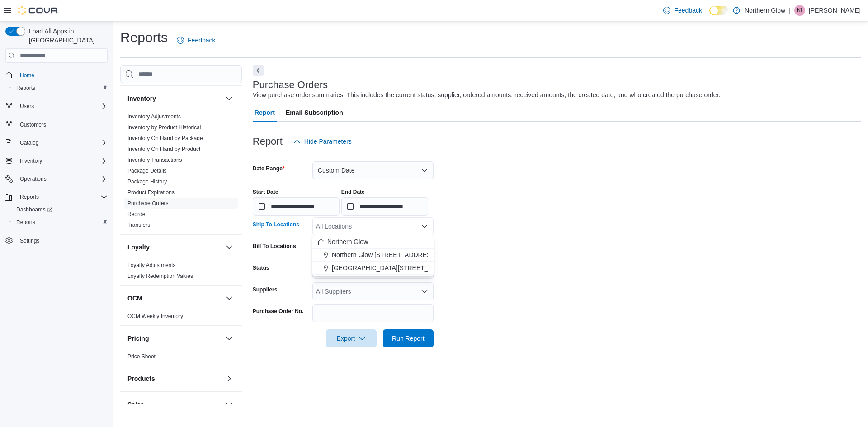  Describe the element at coordinates (27, 75) in the screenshot. I see `a: Home` at that location.